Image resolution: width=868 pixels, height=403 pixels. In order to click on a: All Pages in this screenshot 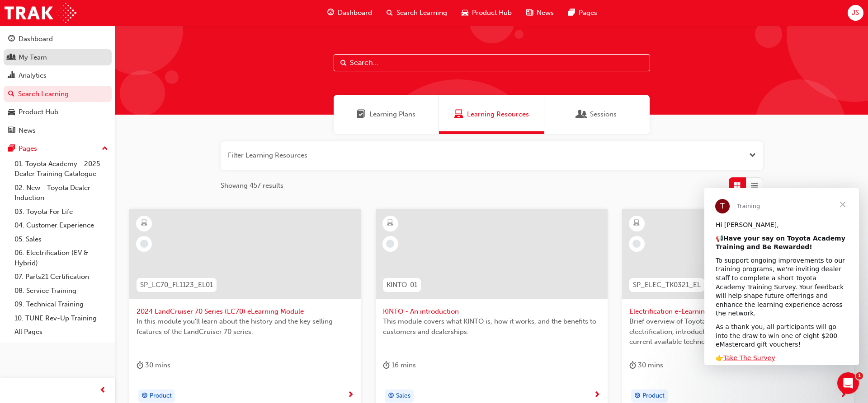, I will do `click(61, 332)`.